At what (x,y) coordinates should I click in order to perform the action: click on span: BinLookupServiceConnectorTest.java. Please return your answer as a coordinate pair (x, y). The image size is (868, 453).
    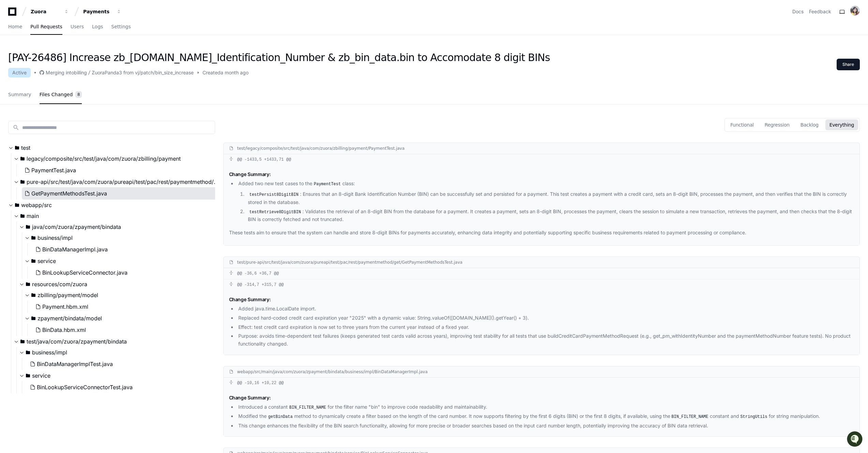
    Looking at the image, I should click on (85, 387).